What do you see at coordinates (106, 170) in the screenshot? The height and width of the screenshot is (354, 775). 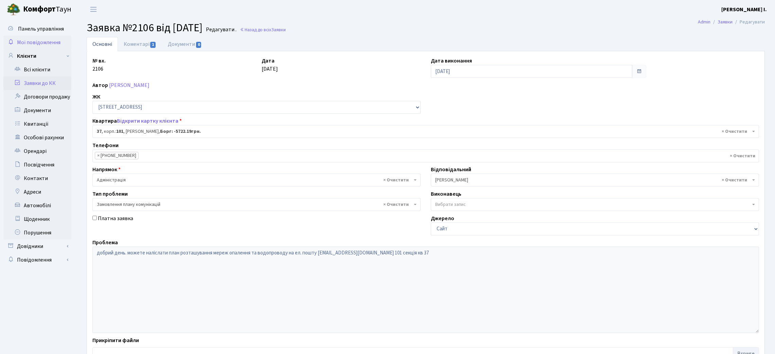 I see `label: Напрямок` at bounding box center [106, 170].